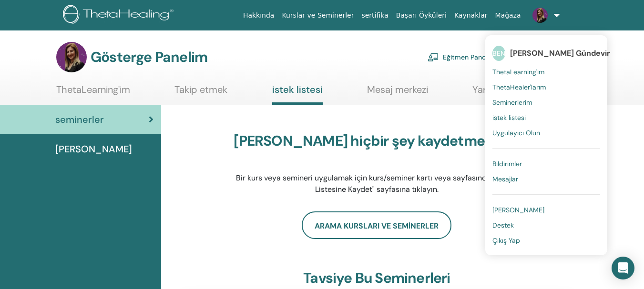 The height and width of the screenshot is (289, 644). What do you see at coordinates (397, 93) in the screenshot?
I see `a: Mesaj merkezi` at bounding box center [397, 93].